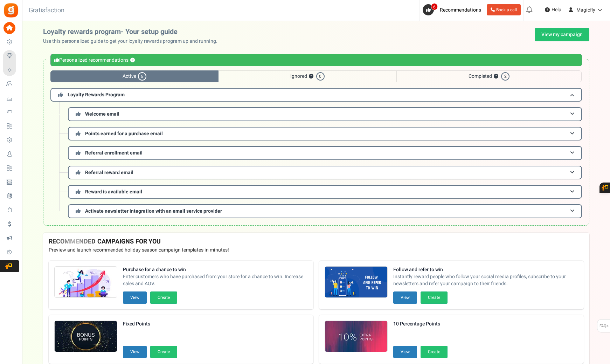 The height and width of the screenshot is (364, 610). What do you see at coordinates (134, 76) in the screenshot?
I see `span: Active` at bounding box center [134, 76].